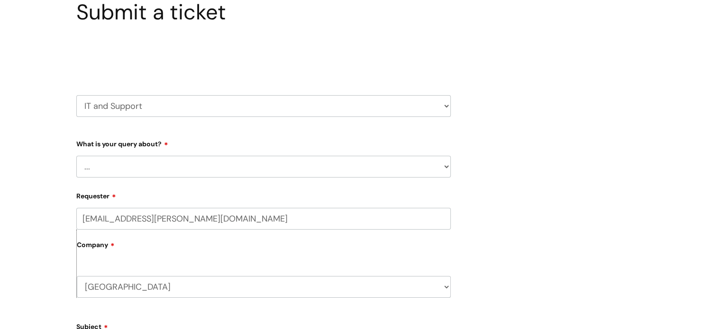 This screenshot has width=721, height=329. Describe the element at coordinates (264, 195) in the screenshot. I see `label: Requester` at that location.